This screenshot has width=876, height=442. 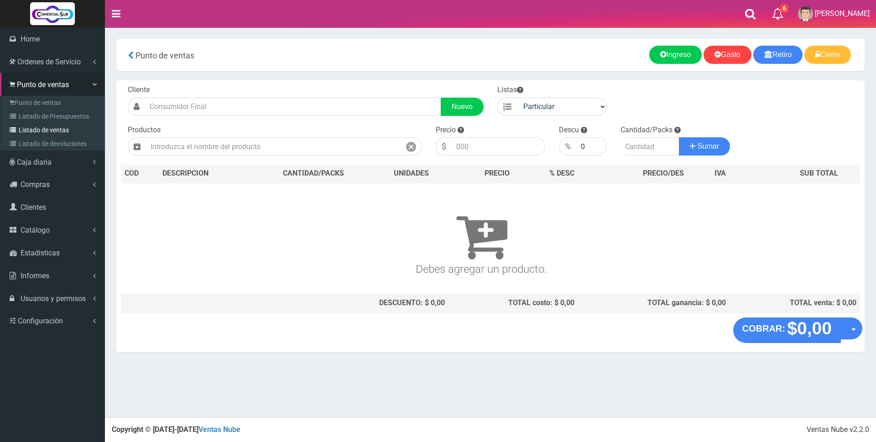 What do you see at coordinates (53, 116) in the screenshot?
I see `a: Listado de Presupuestos` at bounding box center [53, 116].